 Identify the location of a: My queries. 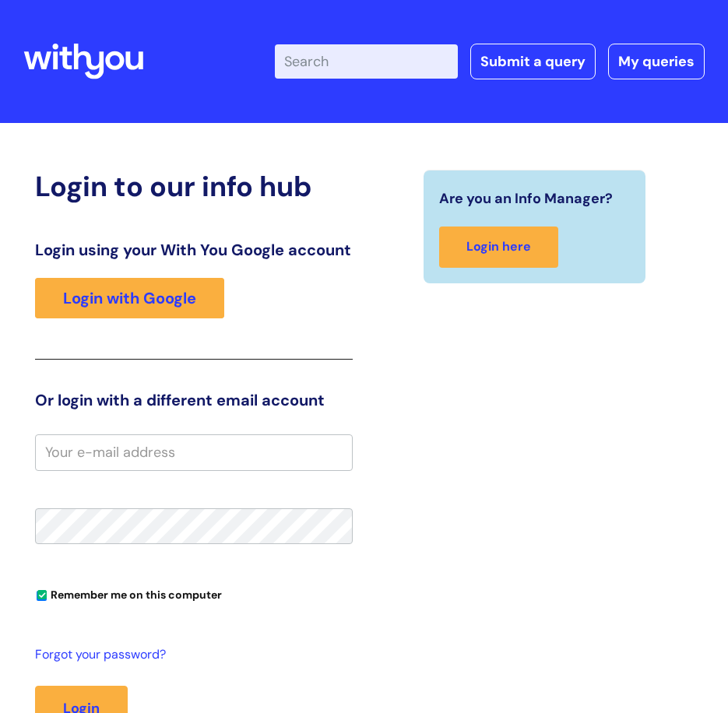
(656, 62).